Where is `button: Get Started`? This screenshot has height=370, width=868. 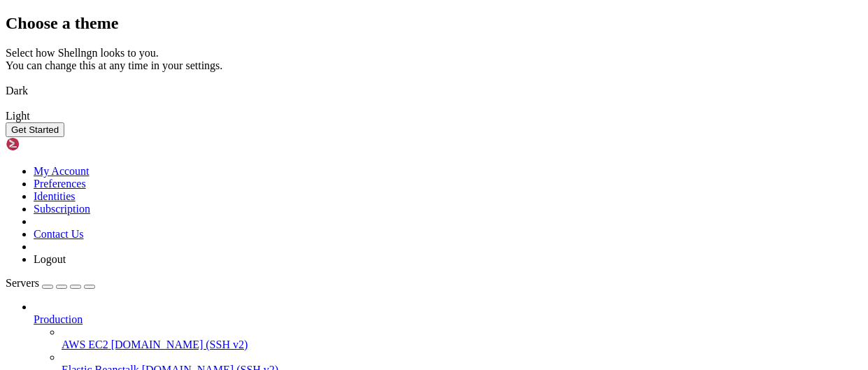 button: Get Started is located at coordinates (35, 130).